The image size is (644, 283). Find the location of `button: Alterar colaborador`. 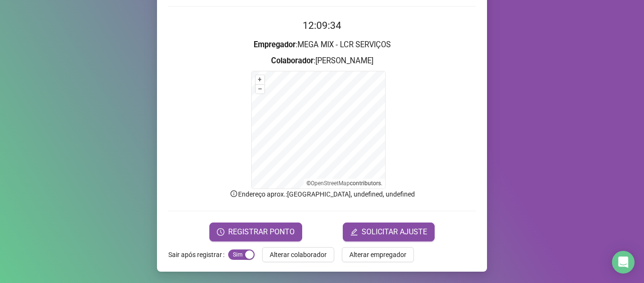

button: Alterar colaborador is located at coordinates (298, 254).